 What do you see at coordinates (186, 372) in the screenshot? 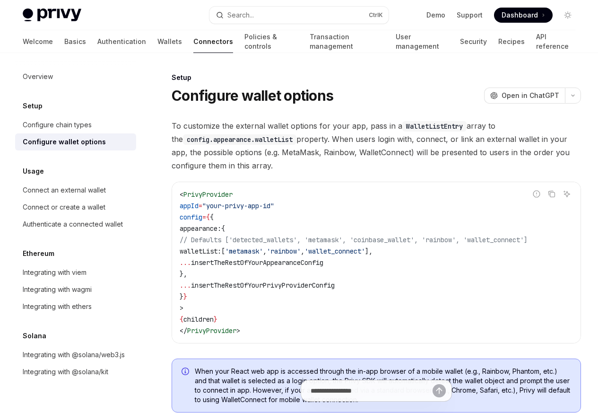
I see `svg: Info` at bounding box center [186, 372].